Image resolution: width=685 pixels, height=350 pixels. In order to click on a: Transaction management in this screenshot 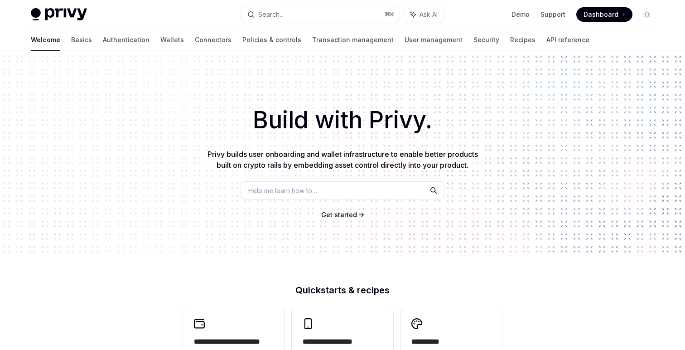, I will do `click(353, 40)`.